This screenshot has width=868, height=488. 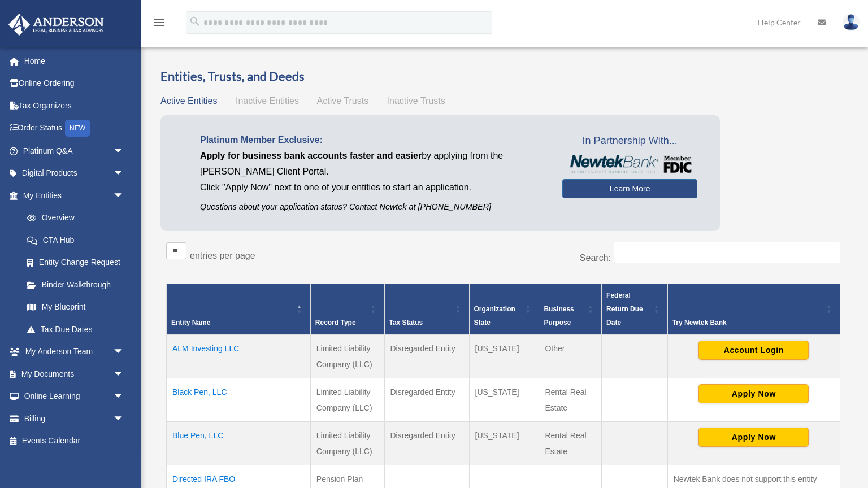 I want to click on td: ALM Investing LLC, so click(x=238, y=357).